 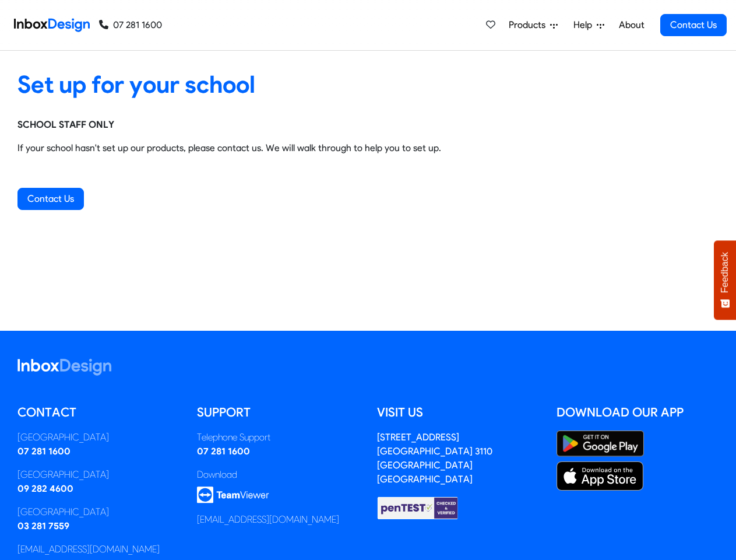 I want to click on h5: Visit us, so click(x=458, y=412).